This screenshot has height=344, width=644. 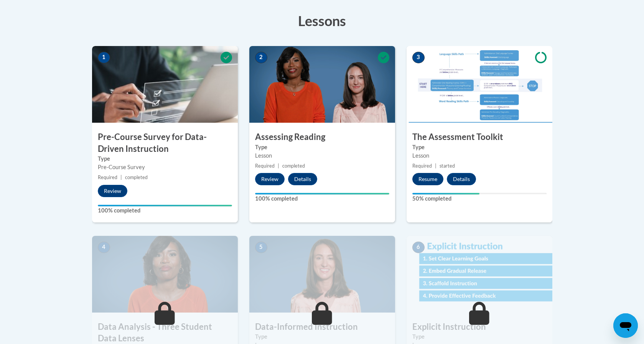 What do you see at coordinates (261, 247) in the screenshot?
I see `span: 5` at bounding box center [261, 247].